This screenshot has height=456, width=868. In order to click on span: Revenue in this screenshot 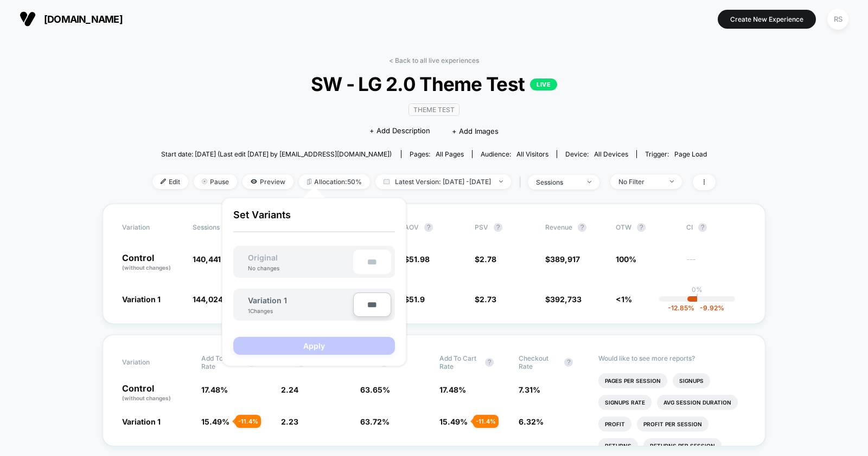, I will do `click(559, 227)`.